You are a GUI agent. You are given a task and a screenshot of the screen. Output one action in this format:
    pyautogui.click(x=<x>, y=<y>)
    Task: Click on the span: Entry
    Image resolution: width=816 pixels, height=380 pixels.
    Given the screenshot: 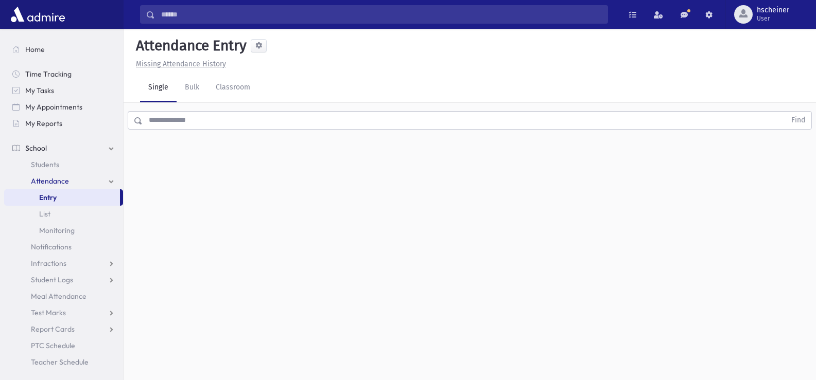 What is the action you would take?
    pyautogui.click(x=48, y=198)
    